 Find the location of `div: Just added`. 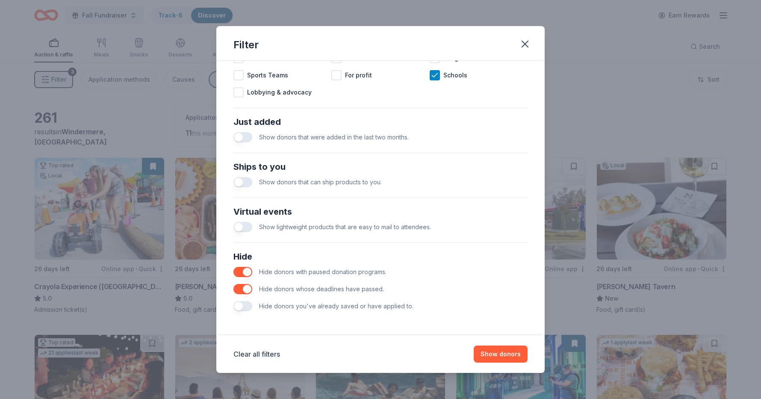

div: Just added is located at coordinates (380, 122).